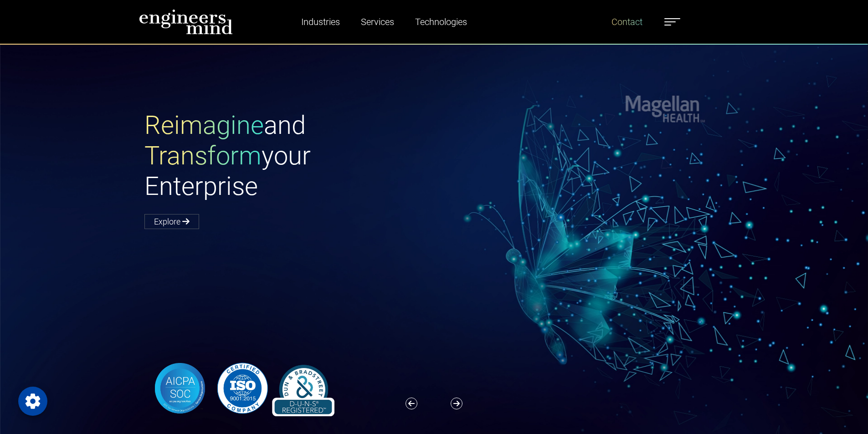 Image resolution: width=868 pixels, height=434 pixels. I want to click on a: Explore, so click(172, 222).